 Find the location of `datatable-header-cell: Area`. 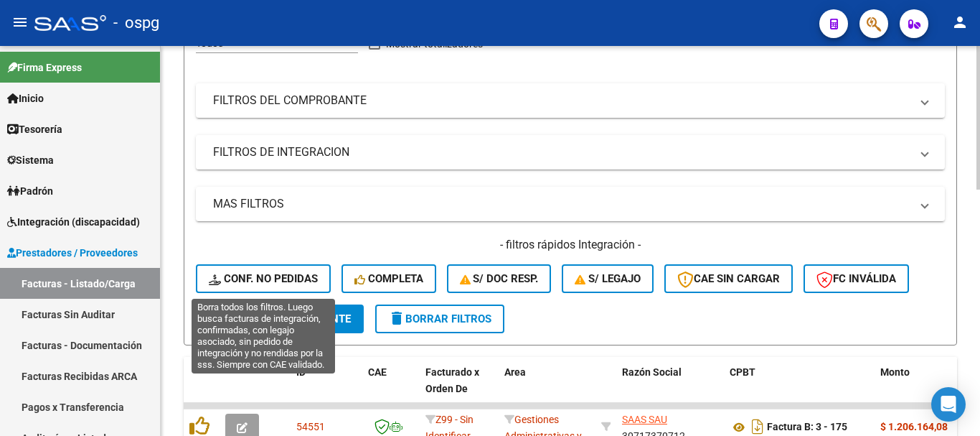

datatable-header-cell: Area is located at coordinates (546, 388).